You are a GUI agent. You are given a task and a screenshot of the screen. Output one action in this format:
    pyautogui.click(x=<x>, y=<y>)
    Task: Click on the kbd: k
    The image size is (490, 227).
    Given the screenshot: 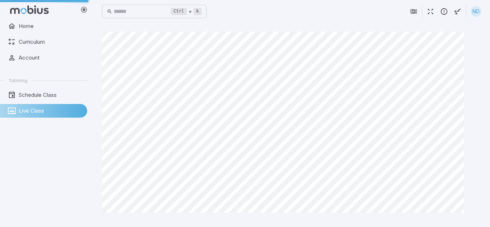 What is the action you would take?
    pyautogui.click(x=197, y=11)
    